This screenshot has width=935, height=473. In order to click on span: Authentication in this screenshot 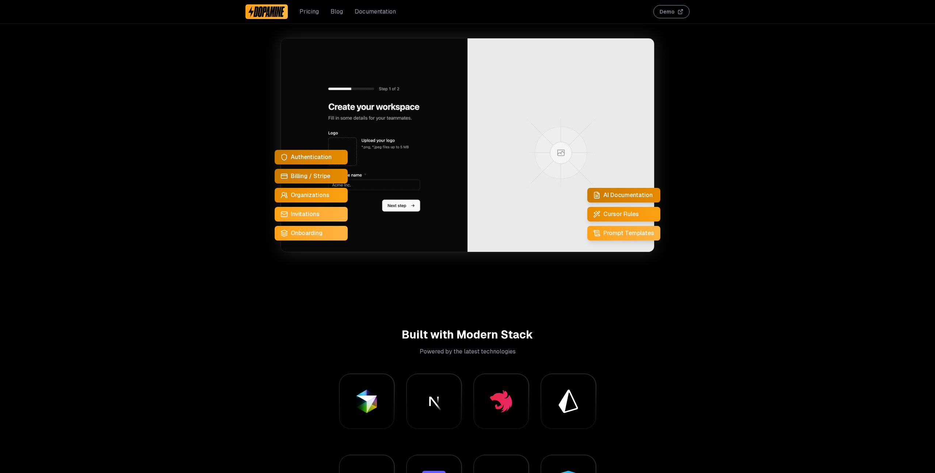, I will do `click(311, 157)`.